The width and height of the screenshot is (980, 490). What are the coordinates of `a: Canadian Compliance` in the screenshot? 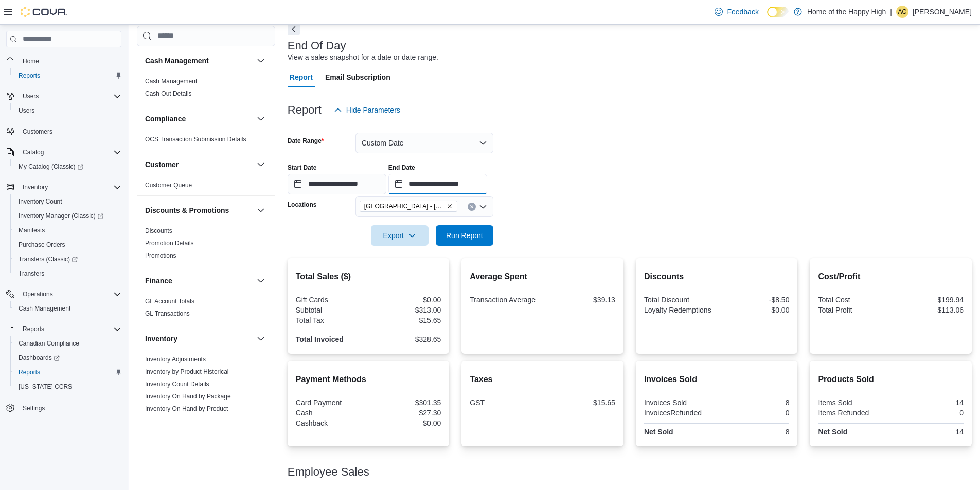 It's located at (49, 343).